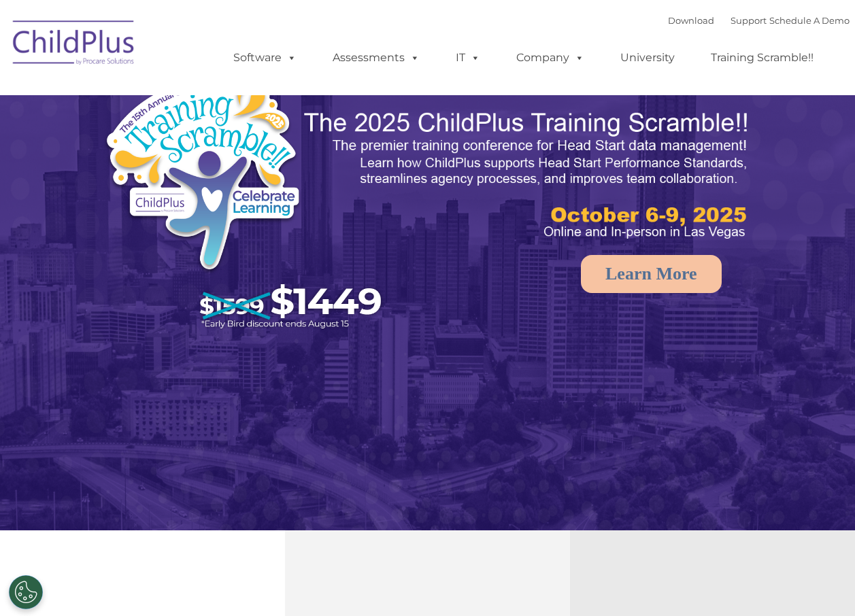  What do you see at coordinates (762, 58) in the screenshot?
I see `a: Training Scramble!!` at bounding box center [762, 58].